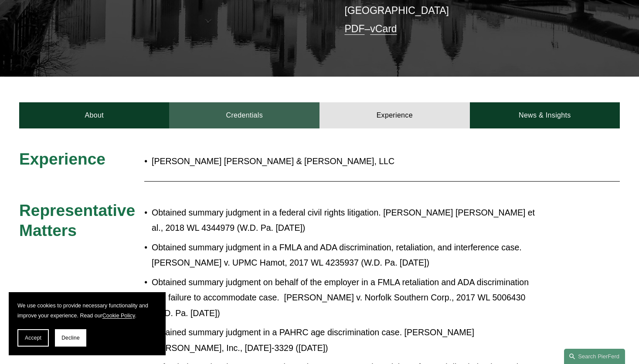 Image resolution: width=639 pixels, height=364 pixels. Describe the element at coordinates (33, 338) in the screenshot. I see `button: Accept` at that location.